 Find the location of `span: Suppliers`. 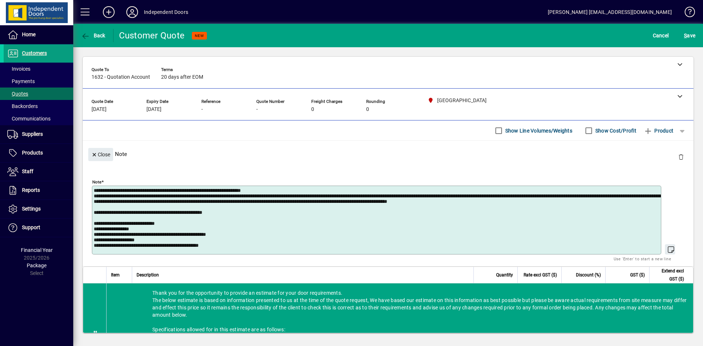

span: Suppliers is located at coordinates (32, 134).